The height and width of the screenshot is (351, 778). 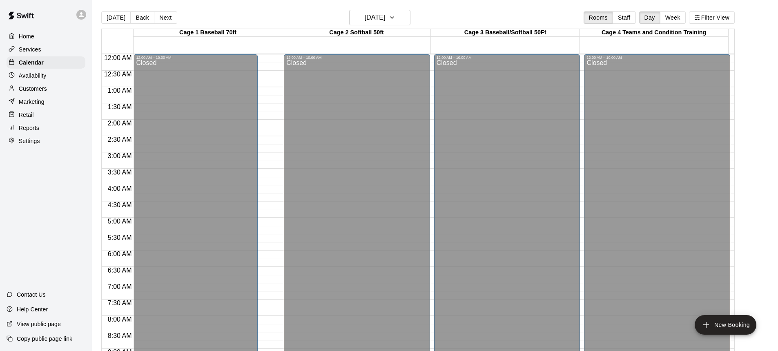 What do you see at coordinates (46, 128) in the screenshot?
I see `div: Reports` at bounding box center [46, 128].